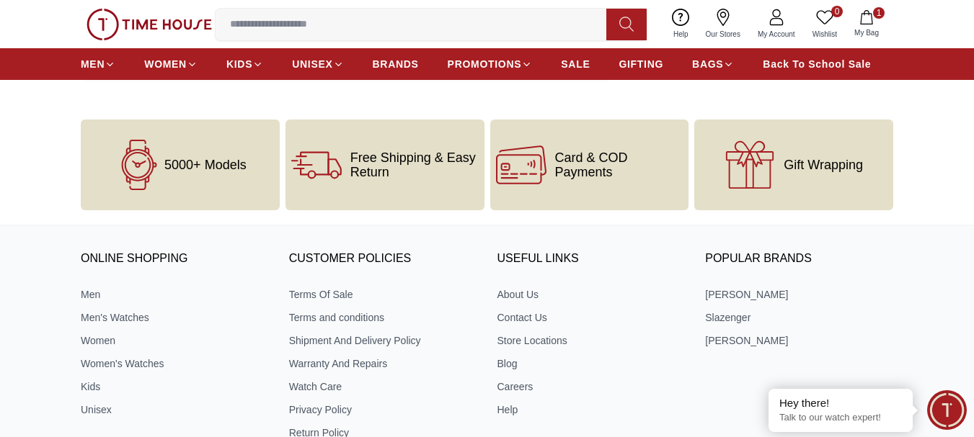 The image size is (974, 437). What do you see at coordinates (641, 64) in the screenshot?
I see `a: GIFTING` at bounding box center [641, 64].